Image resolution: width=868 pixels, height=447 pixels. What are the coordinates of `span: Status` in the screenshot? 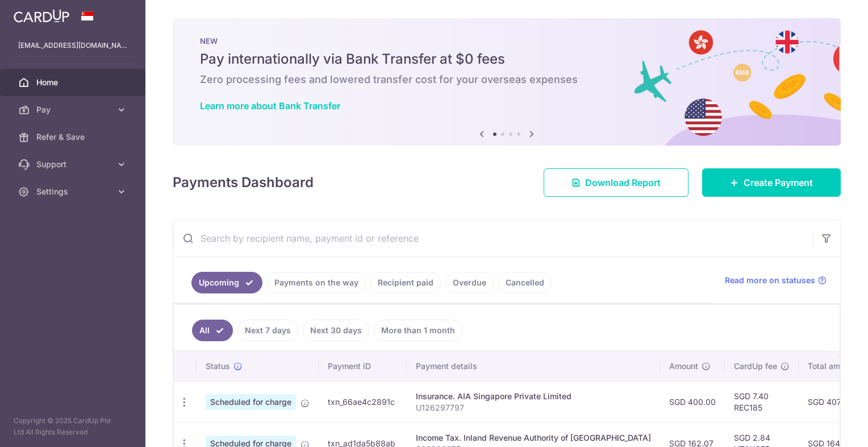 It's located at (218, 366).